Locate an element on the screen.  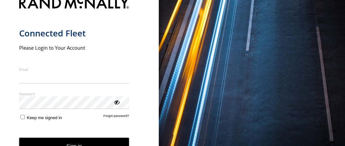
input: Keep me signed in is located at coordinates (23, 117).